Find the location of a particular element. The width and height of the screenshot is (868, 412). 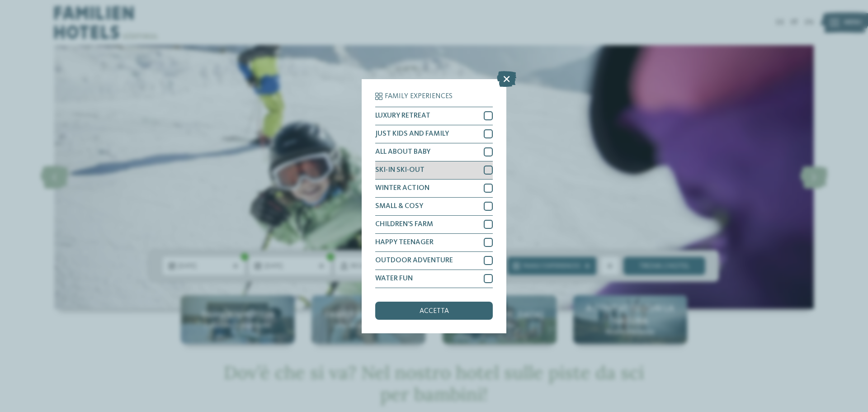

span: LUXURY RETREAT is located at coordinates (403, 116).